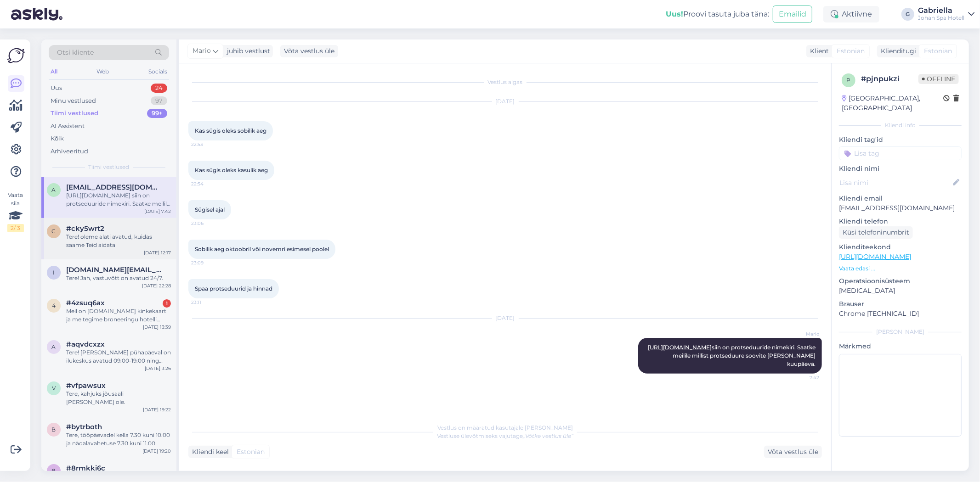 The width and height of the screenshot is (980, 482). What do you see at coordinates (946, 14) in the screenshot?
I see `a: GabriellaJohan Spa Hotell` at bounding box center [946, 14].